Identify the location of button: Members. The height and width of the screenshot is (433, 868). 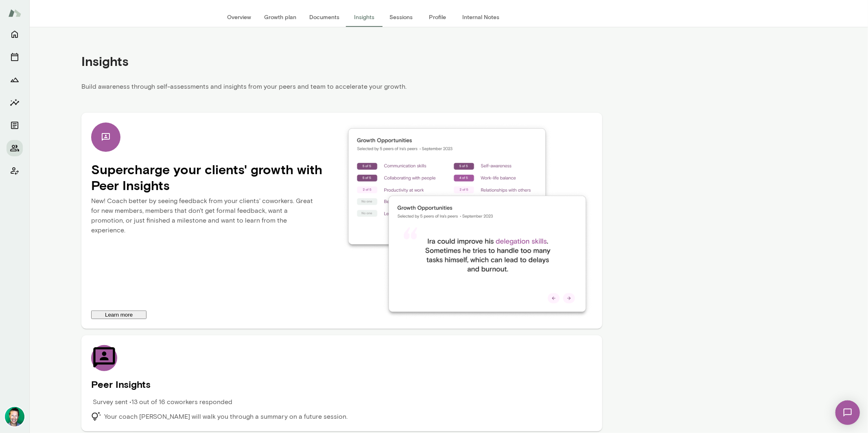
(15, 148).